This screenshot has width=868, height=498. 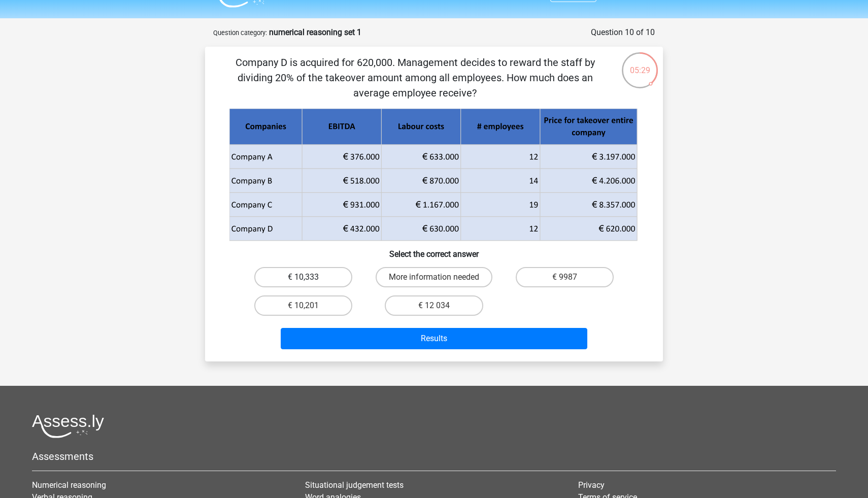 What do you see at coordinates (315, 32) in the screenshot?
I see `strong: numerical reasoning set 1` at bounding box center [315, 32].